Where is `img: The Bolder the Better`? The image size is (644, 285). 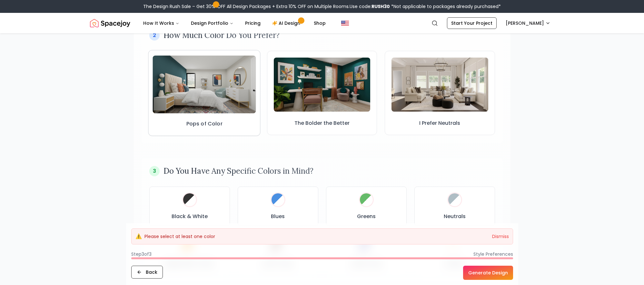
img: The Bolder the Better is located at coordinates (322, 85).